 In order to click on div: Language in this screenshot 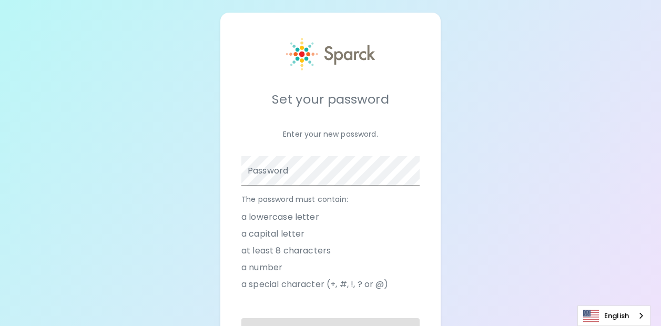, I will do `click(614, 316)`.